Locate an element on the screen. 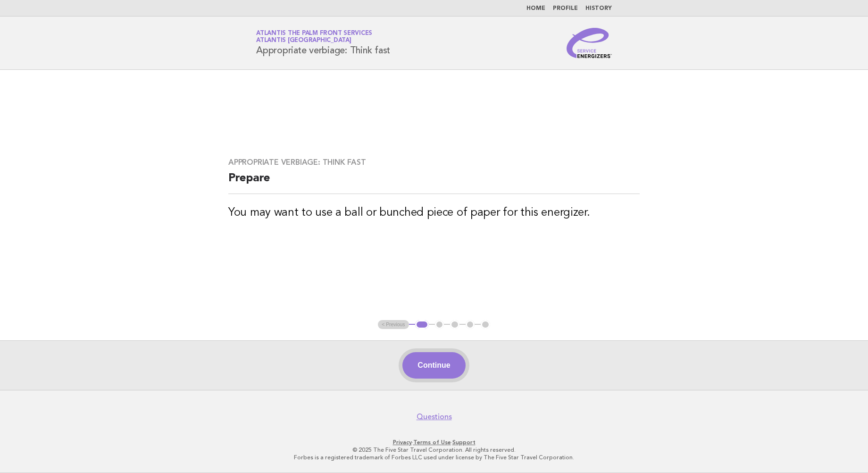 This screenshot has width=868, height=473. button: Continue is located at coordinates (433, 365).